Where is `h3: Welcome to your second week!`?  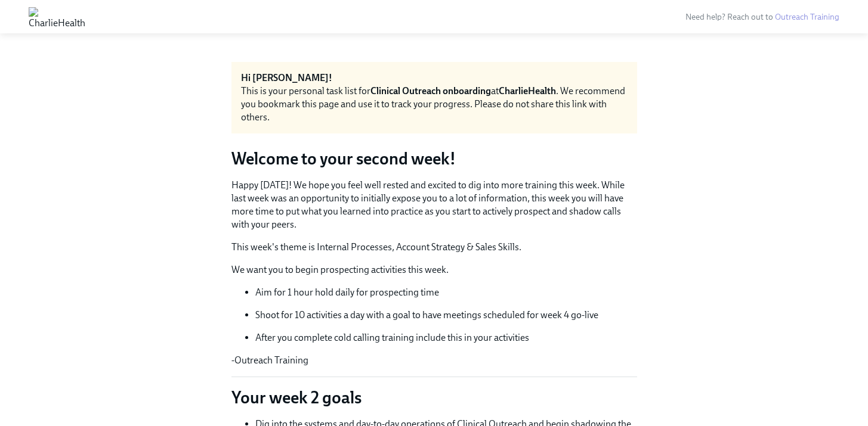 h3: Welcome to your second week! is located at coordinates (434, 159).